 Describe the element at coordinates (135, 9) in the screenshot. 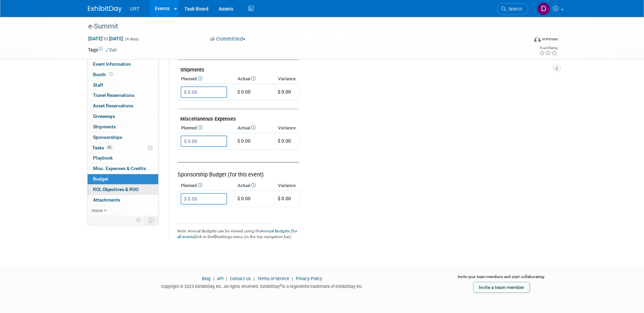

I see `span: URT` at that location.